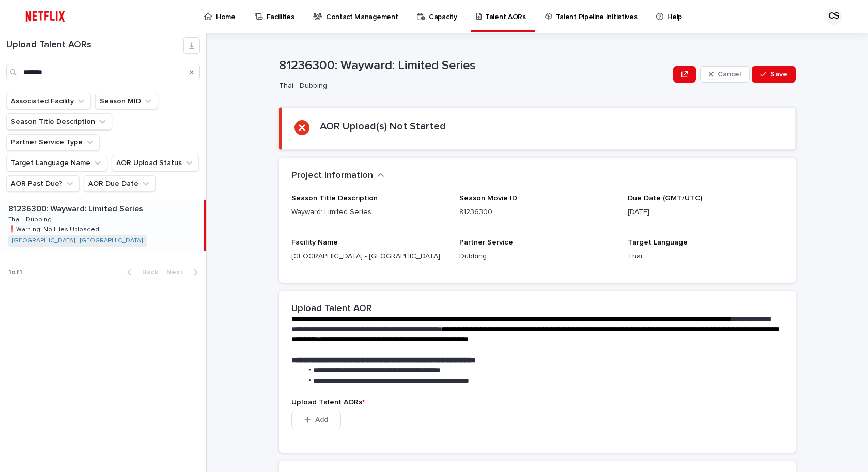  Describe the element at coordinates (126, 101) in the screenshot. I see `button: Season MID` at that location.